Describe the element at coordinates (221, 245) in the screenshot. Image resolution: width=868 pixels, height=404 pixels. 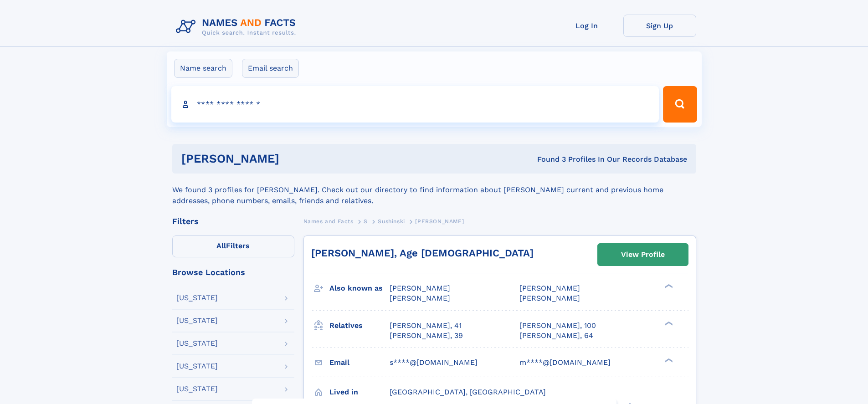
I see `span: All` at that location.